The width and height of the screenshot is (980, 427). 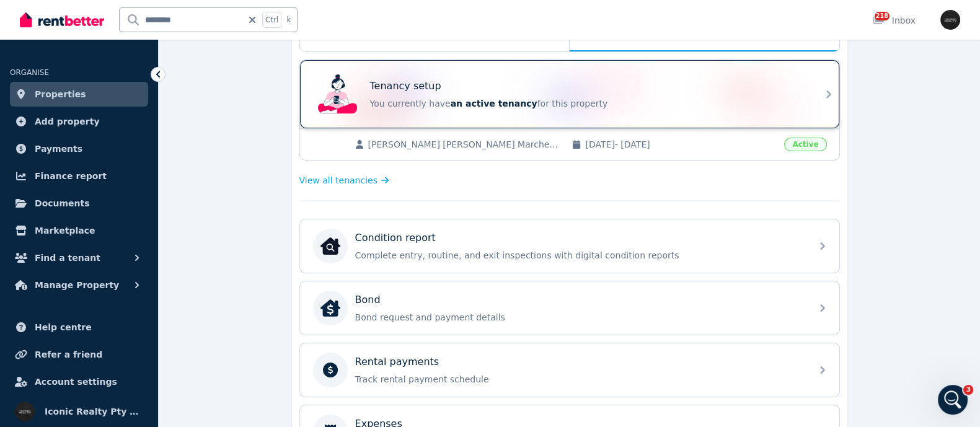 What do you see at coordinates (207, 338) in the screenshot?
I see `button: Help` at bounding box center [207, 338].